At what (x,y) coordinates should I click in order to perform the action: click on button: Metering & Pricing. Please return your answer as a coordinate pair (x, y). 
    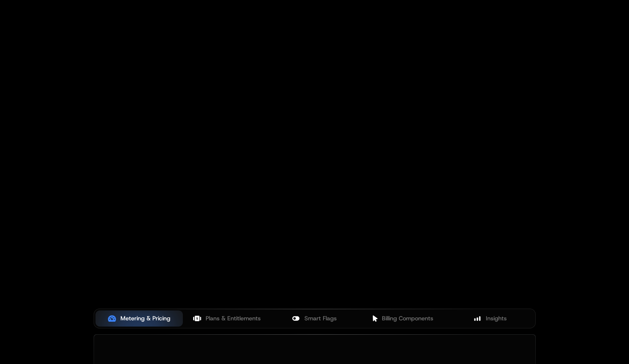
    Looking at the image, I should click on (139, 318).